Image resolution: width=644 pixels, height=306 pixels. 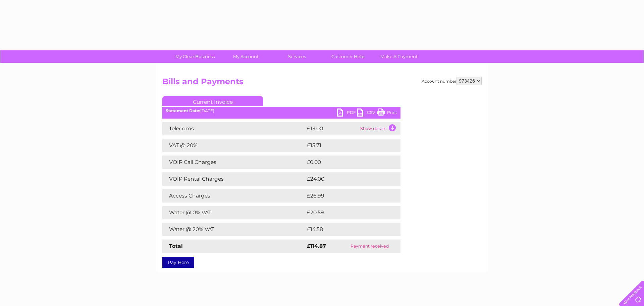 I want to click on td: £24.00, so click(x=346, y=179).